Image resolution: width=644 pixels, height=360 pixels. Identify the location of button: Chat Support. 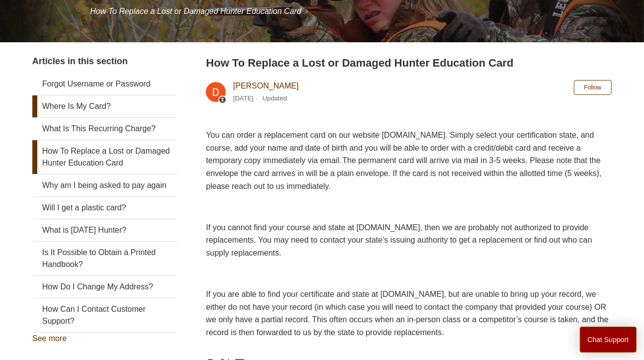
(608, 339).